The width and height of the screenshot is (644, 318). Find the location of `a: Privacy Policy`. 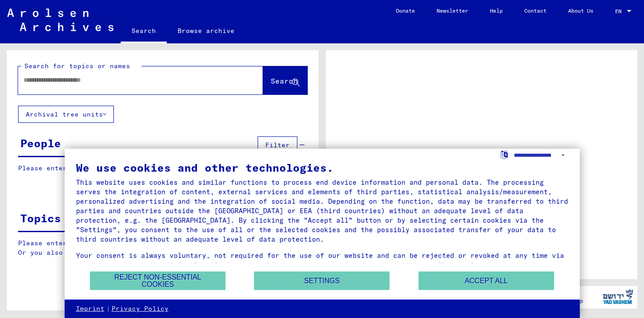

a: Privacy Policy is located at coordinates (140, 309).